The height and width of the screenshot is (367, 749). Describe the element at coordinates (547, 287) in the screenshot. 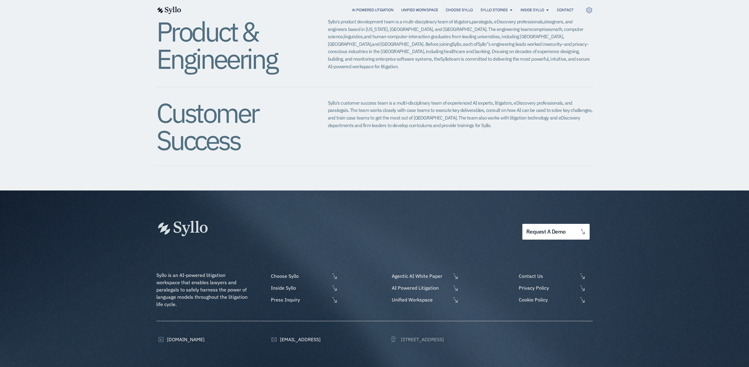

I see `span: Privacy Policy` at that location.